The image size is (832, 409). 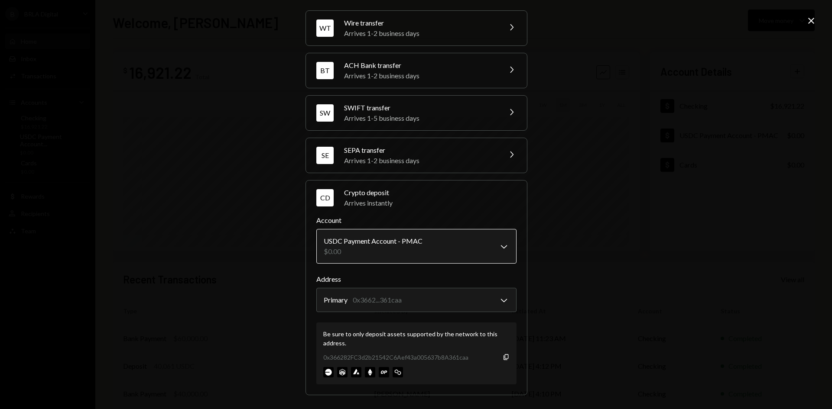 What do you see at coordinates (416, 198) in the screenshot?
I see `button: CDCrypto depositArrives instantly` at bounding box center [416, 198].